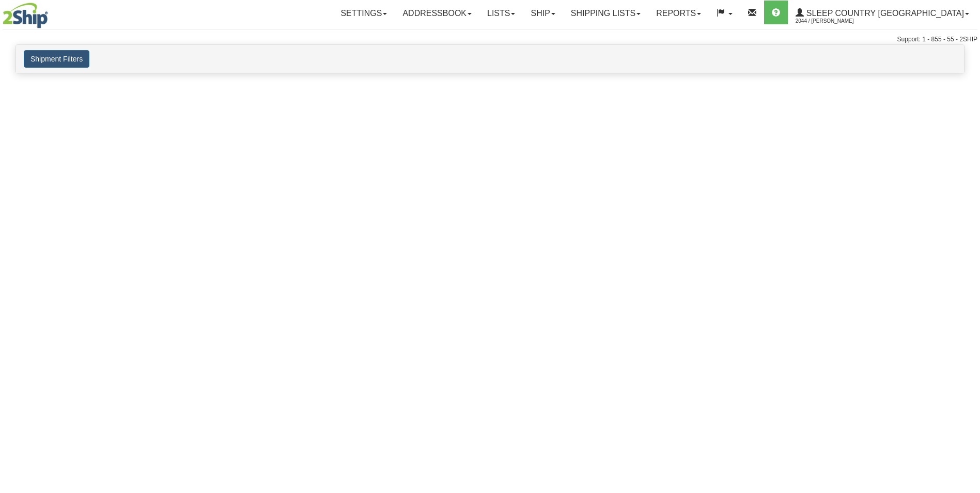 The height and width of the screenshot is (493, 980). What do you see at coordinates (25, 15) in the screenshot?
I see `img: logo2044.jpg` at bounding box center [25, 15].